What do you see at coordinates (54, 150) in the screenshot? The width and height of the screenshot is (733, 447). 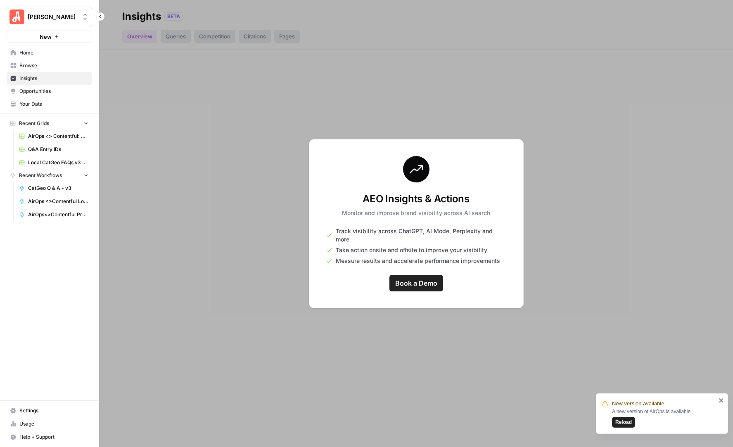 I see `a: Q&A Entry IDs` at bounding box center [54, 150].